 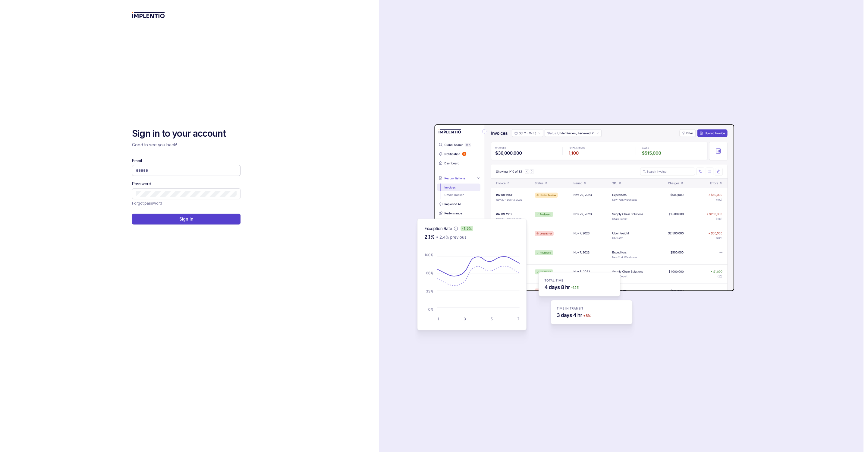 What do you see at coordinates (186, 219) in the screenshot?
I see `button: Sign In` at bounding box center [186, 219].